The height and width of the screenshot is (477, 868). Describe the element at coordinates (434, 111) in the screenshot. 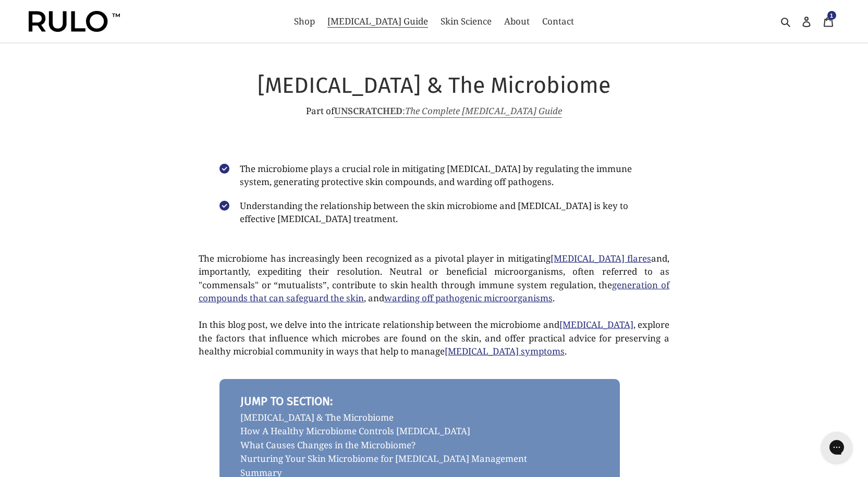

I see `p: Part of` at that location.